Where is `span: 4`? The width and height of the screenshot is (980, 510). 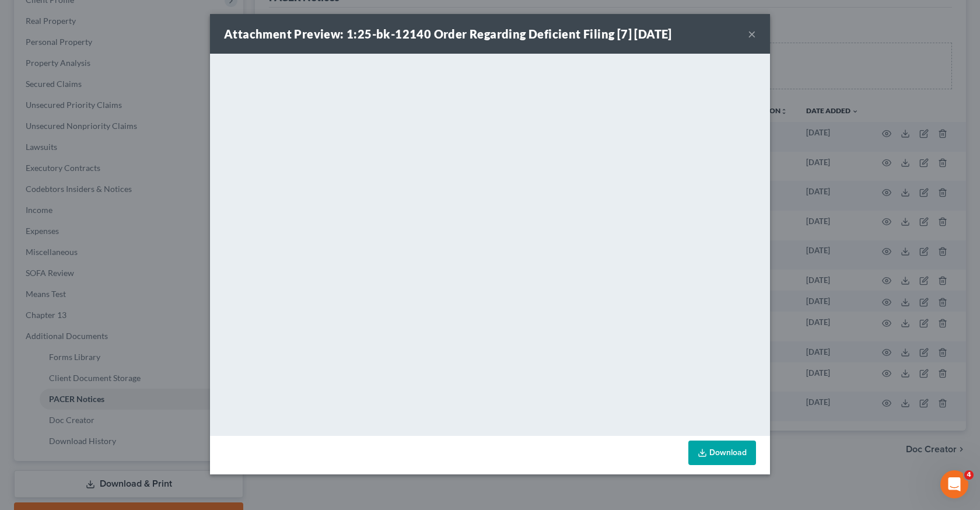 span: 4 is located at coordinates (969, 475).